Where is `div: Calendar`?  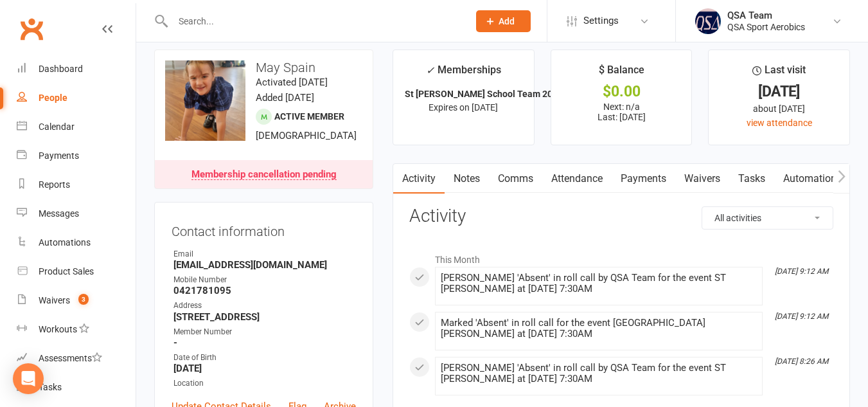 div: Calendar is located at coordinates (56, 127).